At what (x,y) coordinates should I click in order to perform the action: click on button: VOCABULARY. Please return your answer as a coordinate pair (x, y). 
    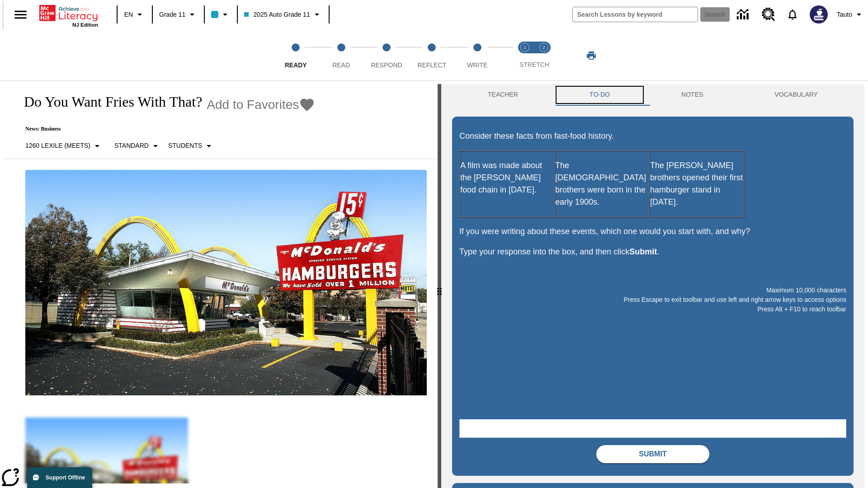
    Looking at the image, I should click on (796, 95).